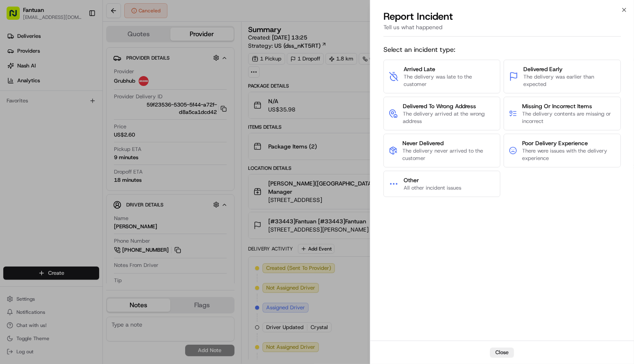 The height and width of the screenshot is (364, 634). Describe the element at coordinates (30, 110) in the screenshot. I see `div: Past conversations` at that location.